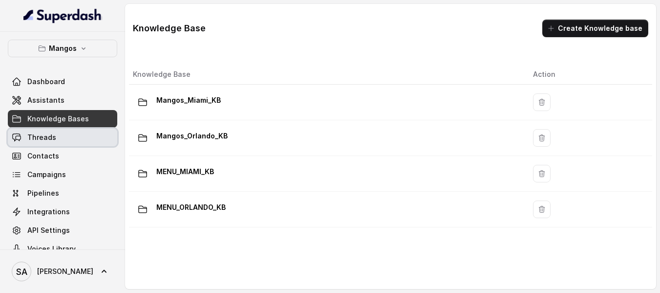  What do you see at coordinates (42, 137) in the screenshot?
I see `span: Threads` at bounding box center [42, 137].